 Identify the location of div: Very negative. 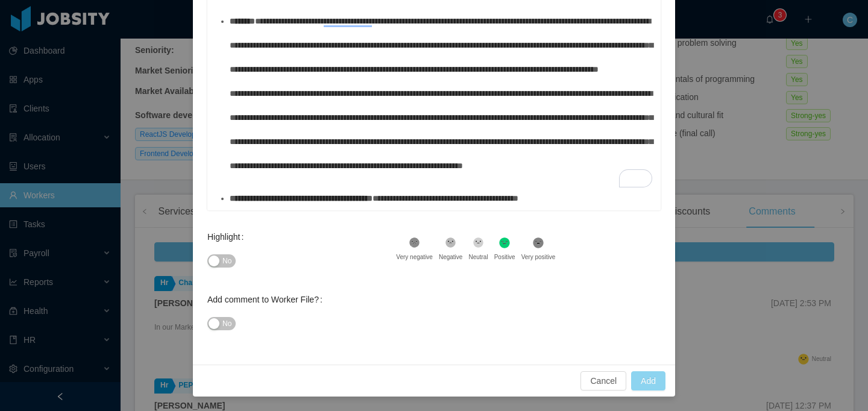
(414, 257).